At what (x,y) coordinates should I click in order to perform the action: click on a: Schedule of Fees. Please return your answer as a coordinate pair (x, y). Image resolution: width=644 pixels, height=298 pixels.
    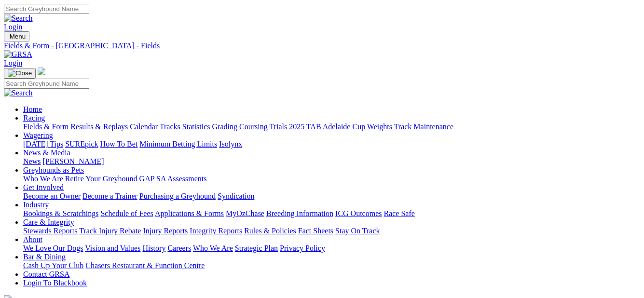
    Looking at the image, I should click on (127, 213).